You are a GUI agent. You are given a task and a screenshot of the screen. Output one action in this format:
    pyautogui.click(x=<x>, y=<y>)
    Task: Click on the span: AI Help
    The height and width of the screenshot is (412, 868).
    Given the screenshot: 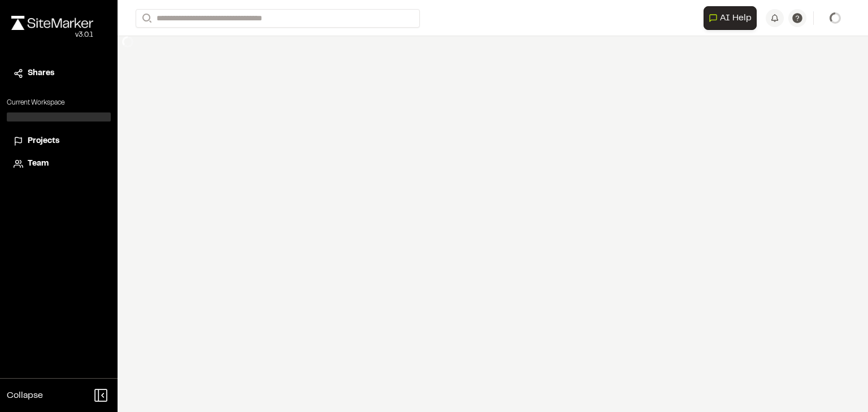 What is the action you would take?
    pyautogui.click(x=736, y=18)
    